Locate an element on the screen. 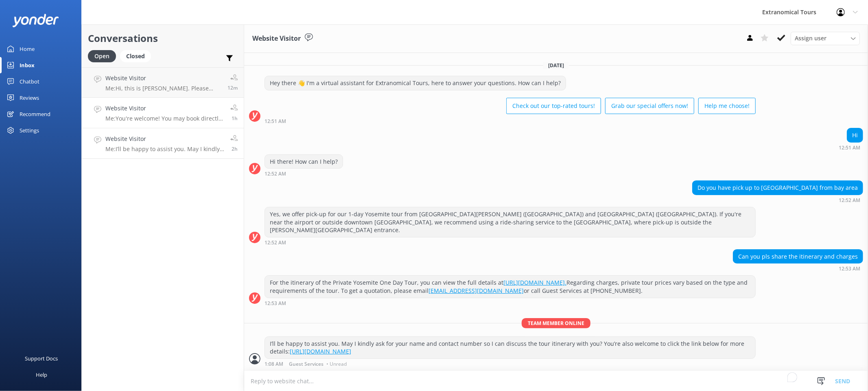 This screenshot has width=868, height=391. img: yonder-white-logo.png is located at coordinates (35, 20).